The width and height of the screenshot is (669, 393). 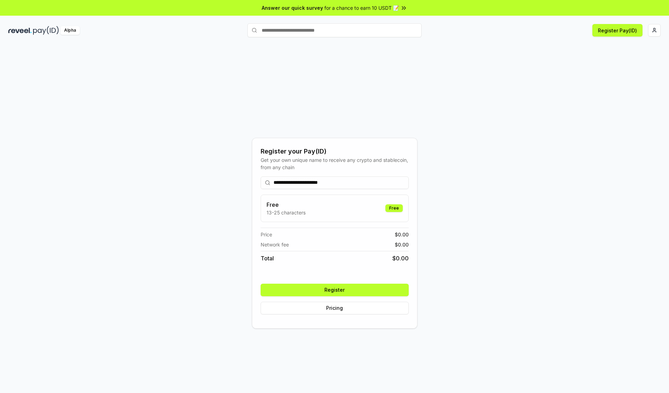 I want to click on img: pay_id, so click(x=46, y=30).